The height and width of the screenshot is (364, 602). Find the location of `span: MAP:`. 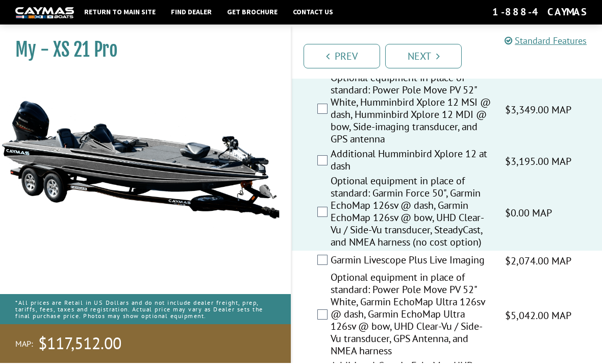

span: MAP: is located at coordinates (24, 344).